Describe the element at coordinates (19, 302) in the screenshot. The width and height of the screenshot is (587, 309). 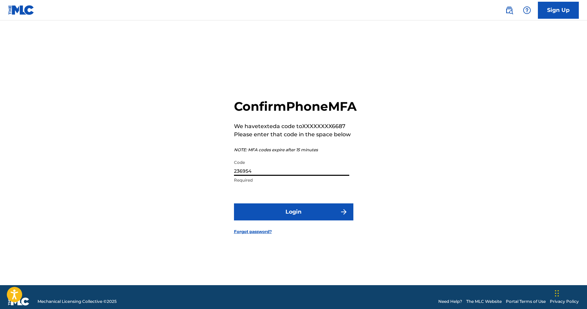
I see `img: logo` at that location.